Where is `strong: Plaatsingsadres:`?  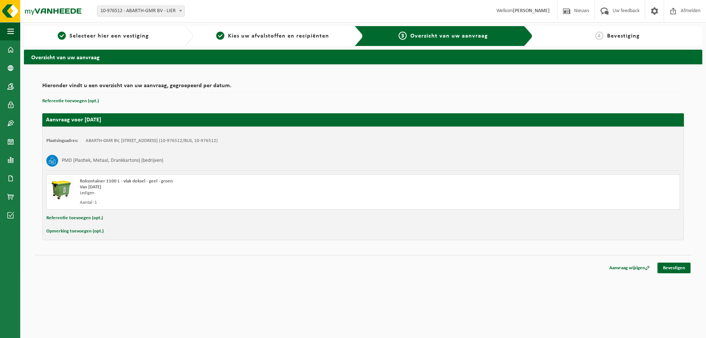
strong: Plaatsingsadres: is located at coordinates (62, 141).